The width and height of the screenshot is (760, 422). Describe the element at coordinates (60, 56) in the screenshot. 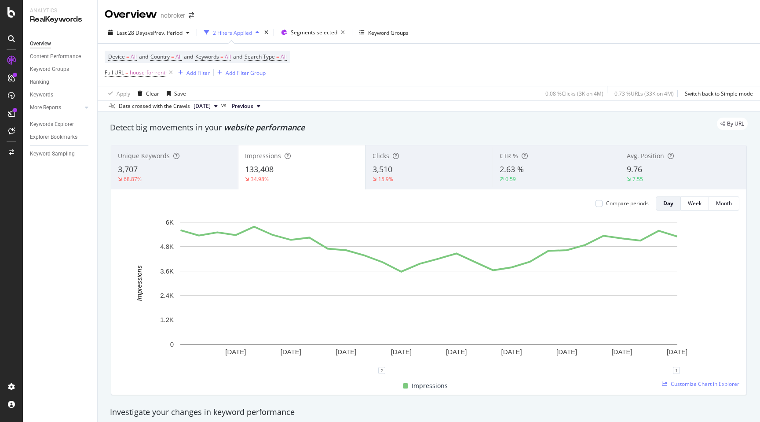

I see `a: Content Performance` at that location.